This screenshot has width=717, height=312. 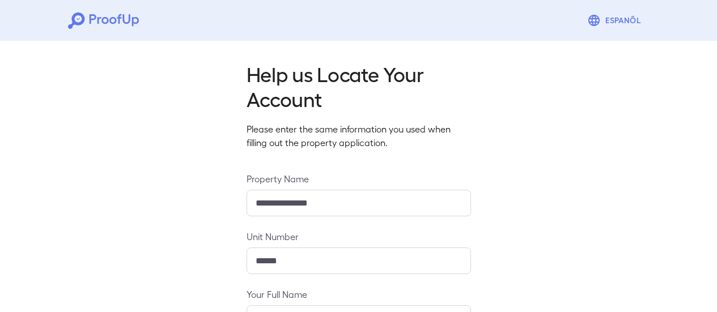 What do you see at coordinates (359, 294) in the screenshot?
I see `label: Your Full Name` at bounding box center [359, 294].